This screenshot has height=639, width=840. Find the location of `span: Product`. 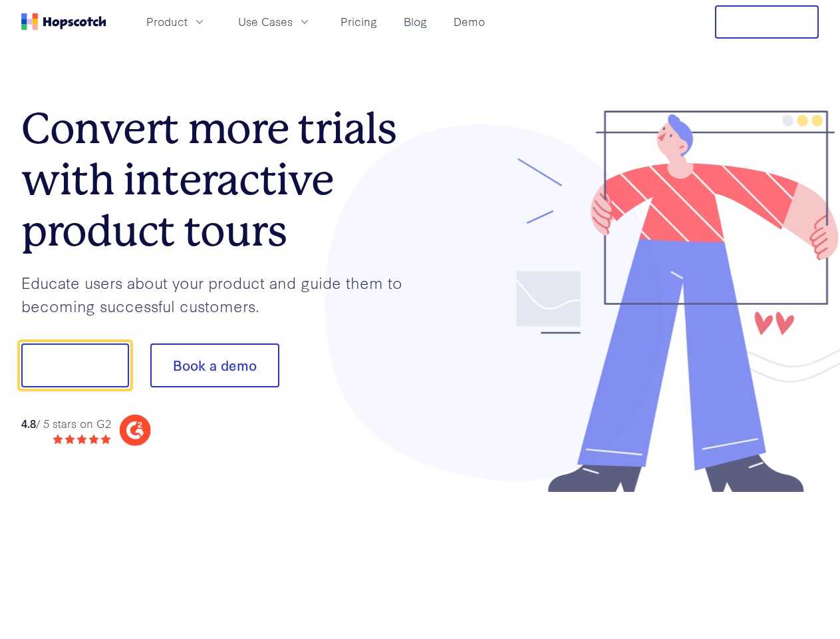

span: Product is located at coordinates (167, 21).